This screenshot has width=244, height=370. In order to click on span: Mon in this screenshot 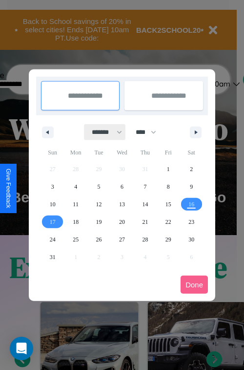, I will do `click(75, 153)`.